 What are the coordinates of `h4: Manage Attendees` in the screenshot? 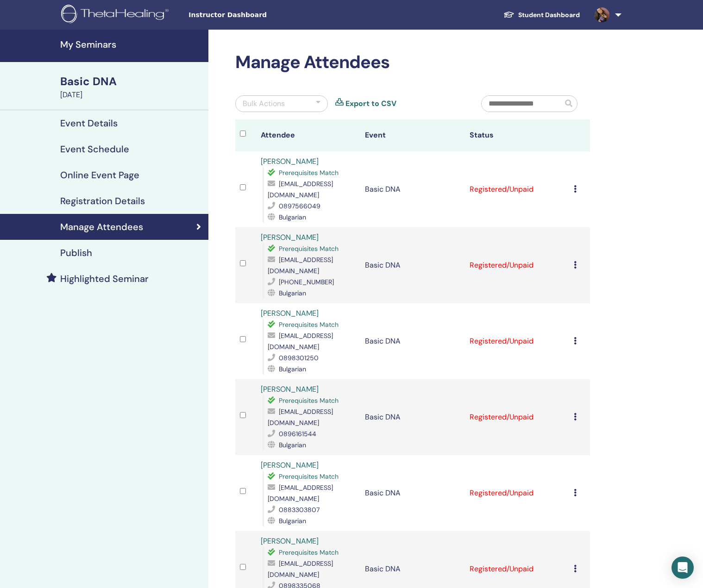 It's located at (102, 227).